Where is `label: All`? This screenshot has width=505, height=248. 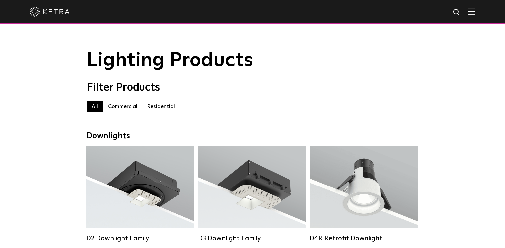
label: All is located at coordinates (95, 107).